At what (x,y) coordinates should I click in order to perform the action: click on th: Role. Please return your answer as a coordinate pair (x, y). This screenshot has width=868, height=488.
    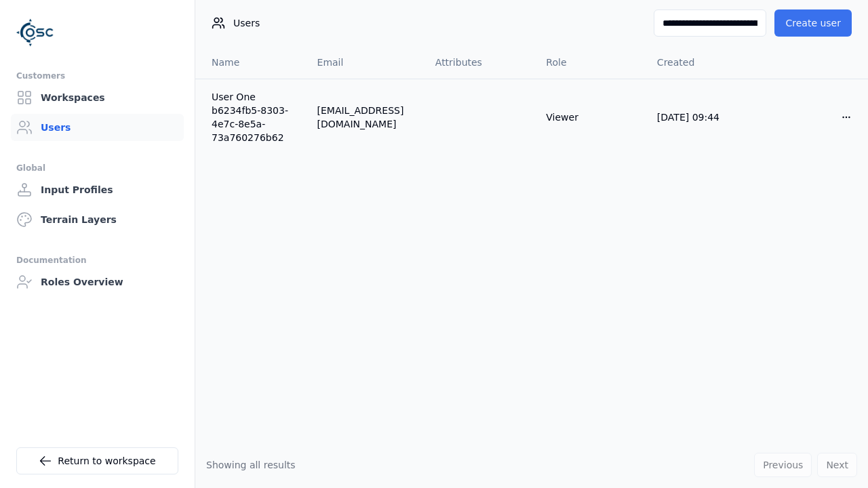
    Looking at the image, I should click on (591, 62).